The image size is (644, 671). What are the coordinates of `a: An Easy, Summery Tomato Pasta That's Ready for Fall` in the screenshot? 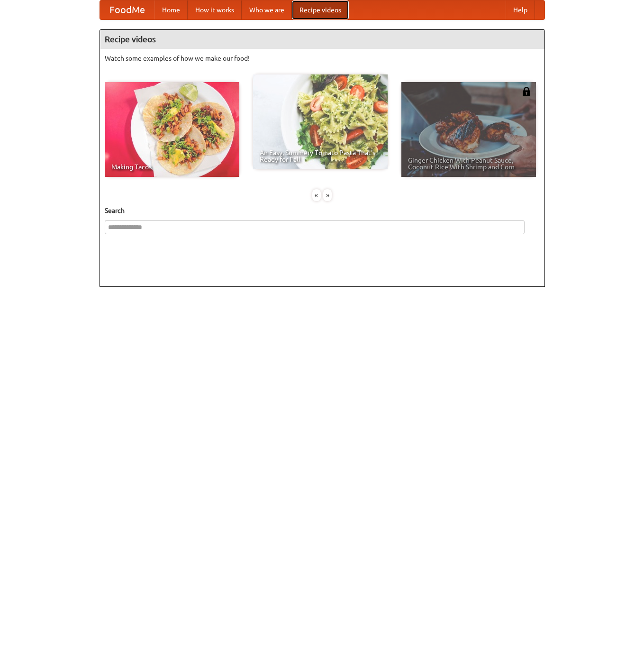 It's located at (321, 122).